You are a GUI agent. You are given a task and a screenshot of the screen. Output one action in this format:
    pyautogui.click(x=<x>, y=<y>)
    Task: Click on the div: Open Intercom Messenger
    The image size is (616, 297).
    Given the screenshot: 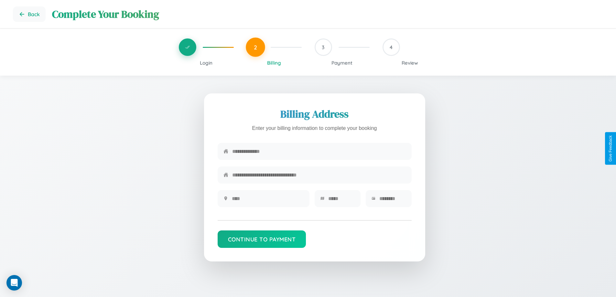 What is the action you would take?
    pyautogui.click(x=14, y=283)
    